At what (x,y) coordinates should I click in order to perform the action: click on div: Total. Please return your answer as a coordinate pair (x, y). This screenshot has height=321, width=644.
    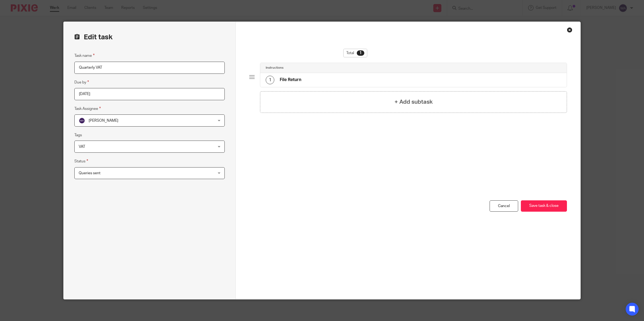
    Looking at the image, I should click on (355, 53).